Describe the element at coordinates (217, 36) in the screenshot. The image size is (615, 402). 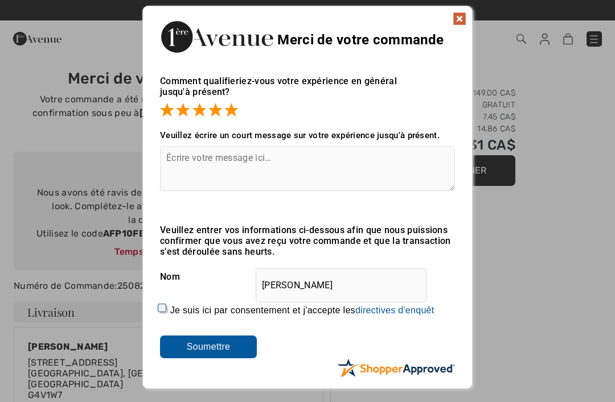
I see `img: Merci de votre commande` at that location.